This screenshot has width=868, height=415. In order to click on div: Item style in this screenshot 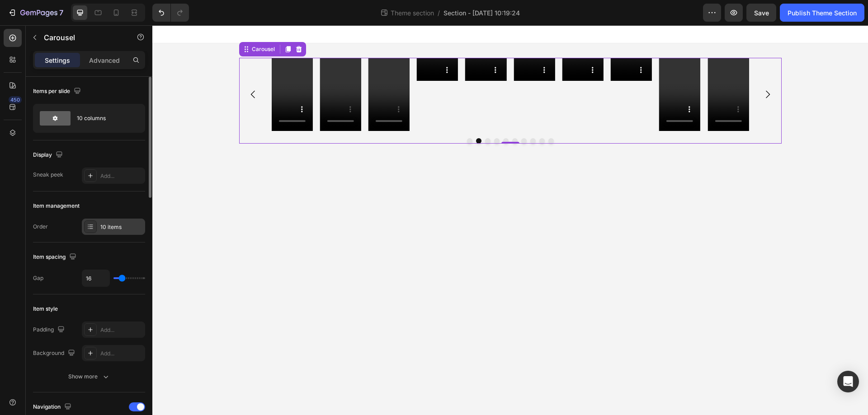, I will do `click(45, 309)`.